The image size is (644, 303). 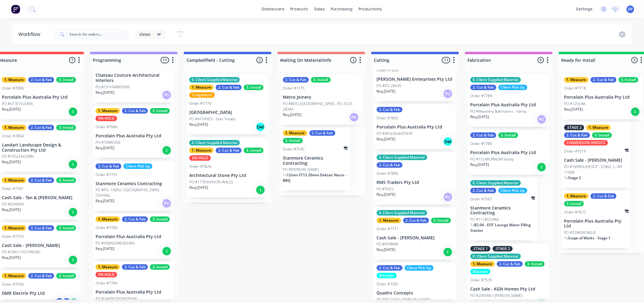 What do you see at coordinates (596, 220) in the screenshot?
I see `div: 1. Measure2. Cut & Fab3. InstallOrder #7672Porcelain Plus Australia Pty LtdPO #32MONTAGUE1xScope ...` at bounding box center [596, 220].